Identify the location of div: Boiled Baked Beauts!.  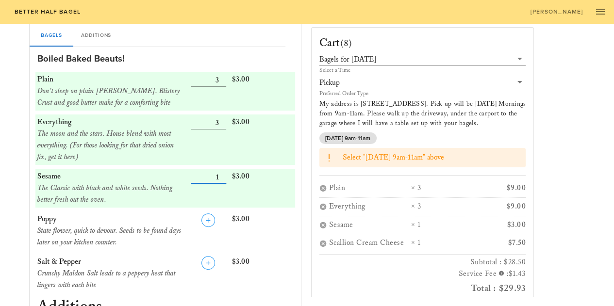
(165, 59).